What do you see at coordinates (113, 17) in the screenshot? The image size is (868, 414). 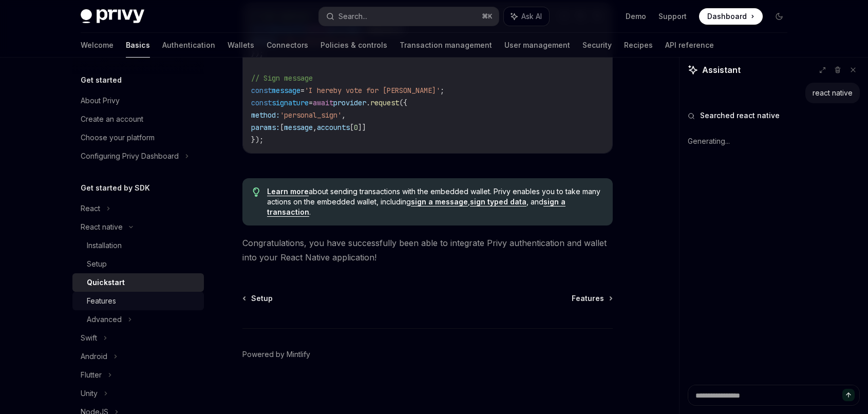 I see `img: dark logo` at bounding box center [113, 17].